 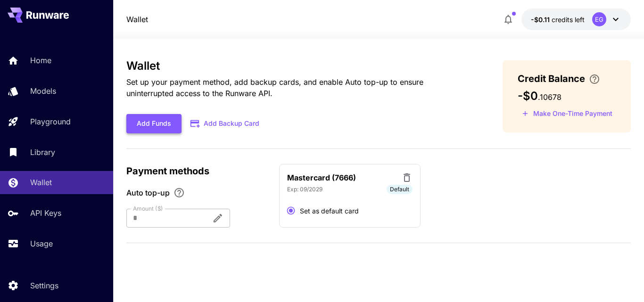 I want to click on p: Set up your payment method, add backup cards, and enable Auto top-up to ensure uninterrupted acce..., so click(x=299, y=88).